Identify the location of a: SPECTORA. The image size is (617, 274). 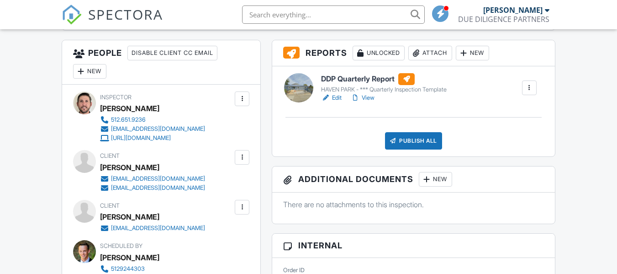
(112, 22).